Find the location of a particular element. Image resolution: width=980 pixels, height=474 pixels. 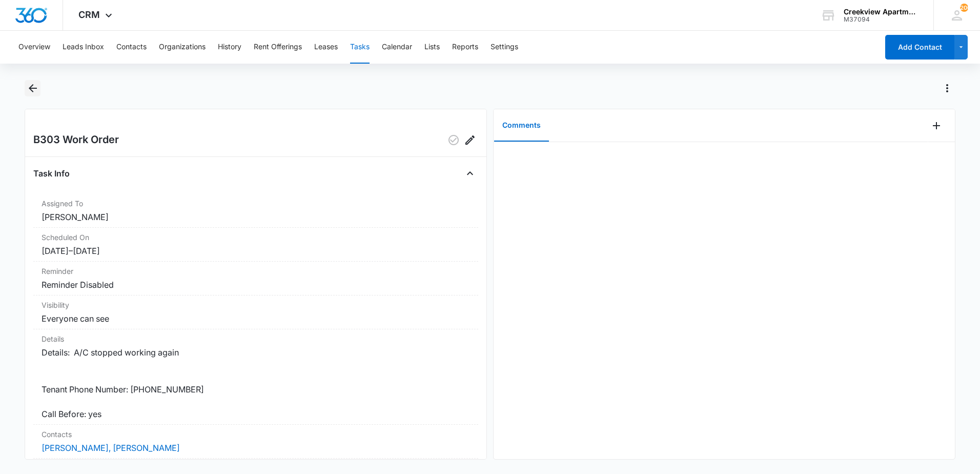

h2: B303 Work Order is located at coordinates (76, 140).